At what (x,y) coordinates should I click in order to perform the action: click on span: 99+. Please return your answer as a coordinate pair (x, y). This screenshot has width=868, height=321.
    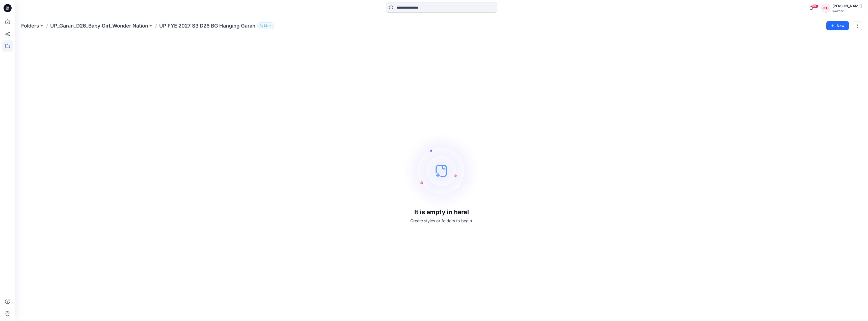
    Looking at the image, I should click on (815, 6).